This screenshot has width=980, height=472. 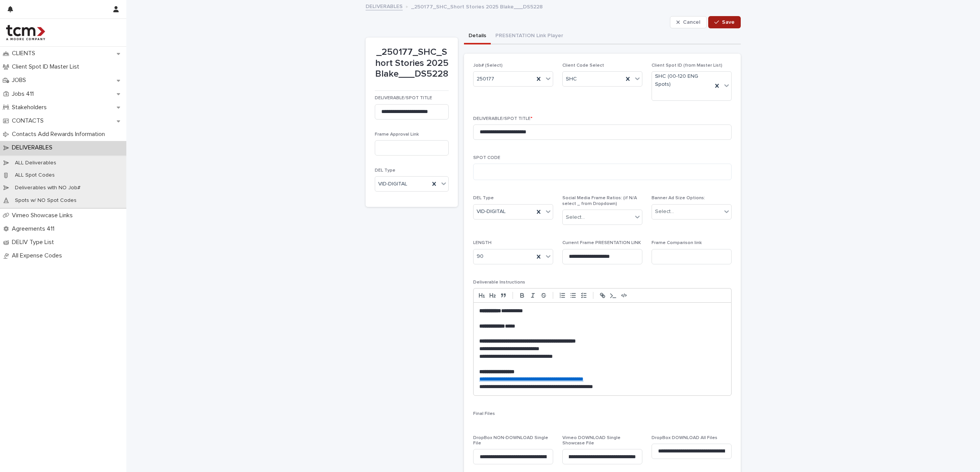 I want to click on span: Vimeo DOWNLOAD Single Showcase File, so click(x=592, y=440).